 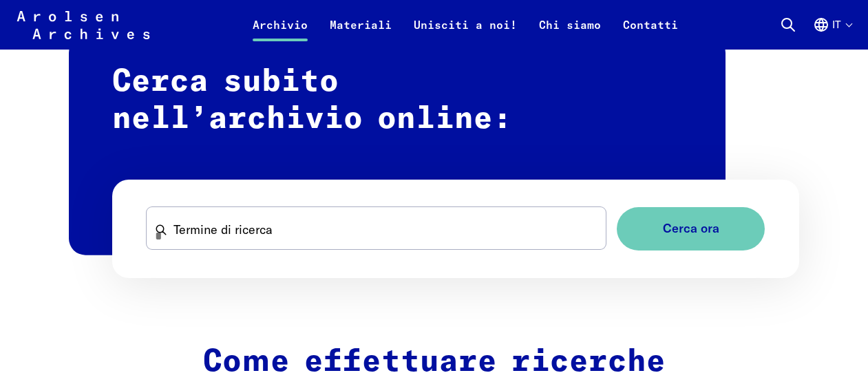 What do you see at coordinates (397, 146) in the screenshot?
I see `h2: Cerca subito nell’archivio online:` at bounding box center [397, 146].